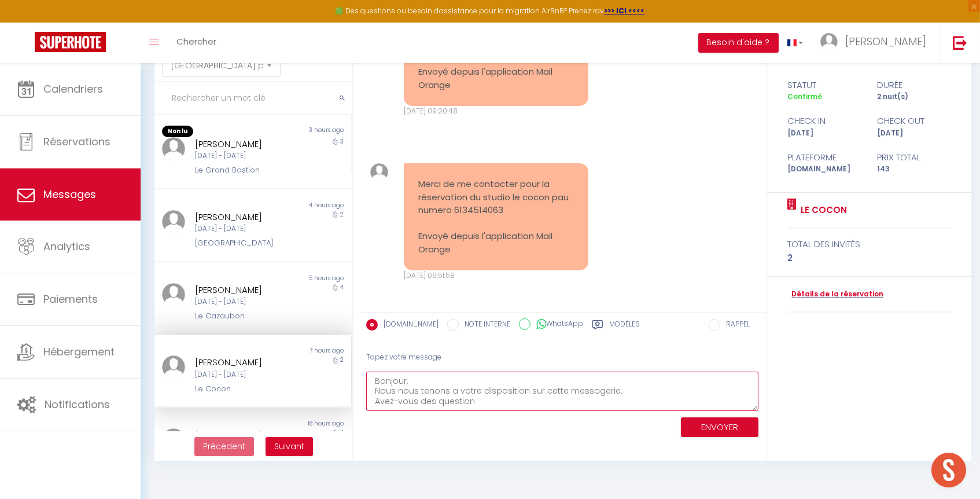 The width and height of the screenshot is (980, 499). What do you see at coordinates (178, 131) in the screenshot?
I see `span: Non lu` at bounding box center [178, 131].